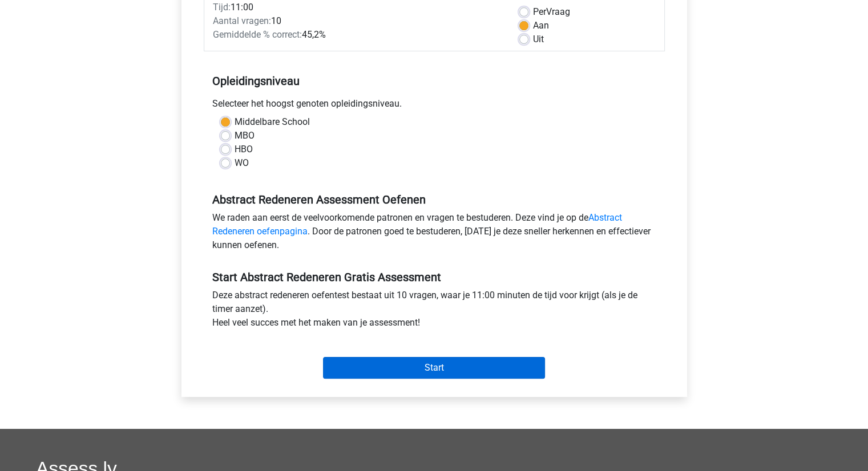 This screenshot has height=471, width=868. Describe the element at coordinates (551, 12) in the screenshot. I see `label: Vraag` at that location.